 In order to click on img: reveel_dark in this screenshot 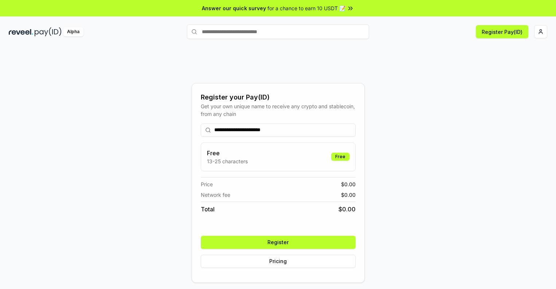, I will do `click(21, 32)`.